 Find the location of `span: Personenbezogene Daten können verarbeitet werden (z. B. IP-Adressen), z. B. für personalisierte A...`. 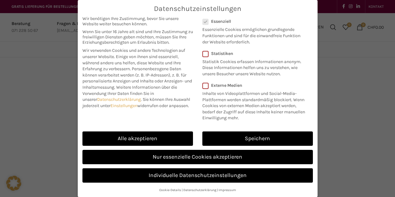

span: Personenbezogene Daten können verarbeitet werden (z. B. IP-Adressen), z. B. für personalisierte A... is located at coordinates (137, 78).